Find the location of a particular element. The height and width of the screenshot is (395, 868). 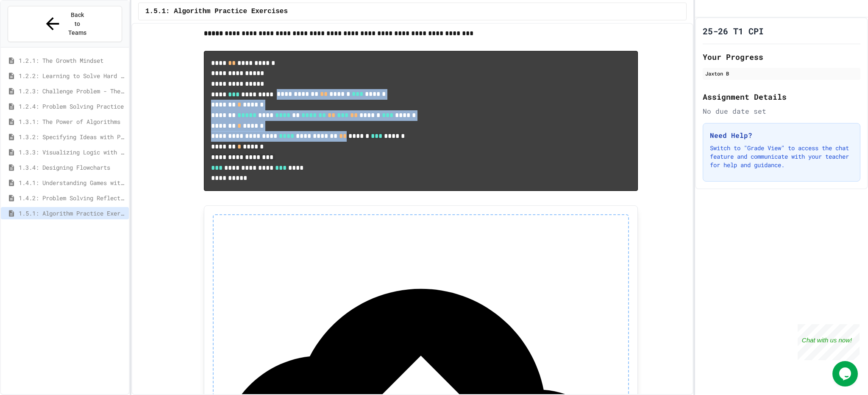

h3: Need Help? is located at coordinates (782, 135).